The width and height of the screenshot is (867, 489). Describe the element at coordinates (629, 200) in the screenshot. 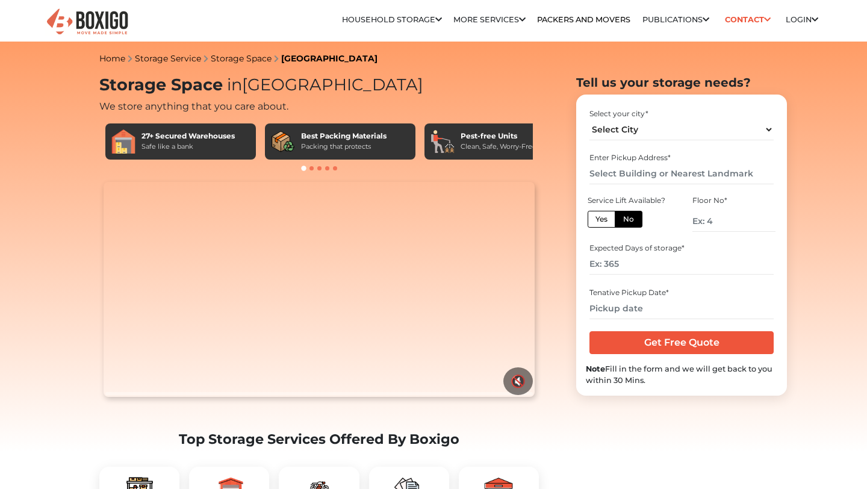

I see `div: Service Lift Available?` at that location.